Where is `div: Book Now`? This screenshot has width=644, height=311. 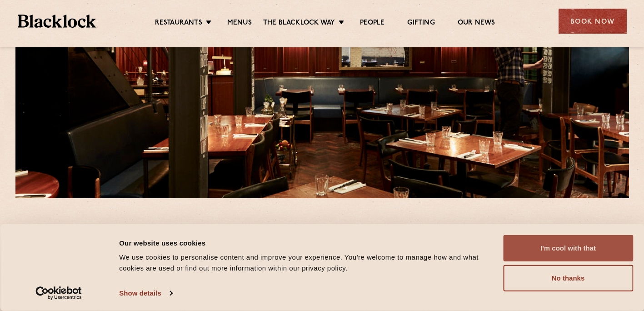 div: Book Now is located at coordinates (592, 21).